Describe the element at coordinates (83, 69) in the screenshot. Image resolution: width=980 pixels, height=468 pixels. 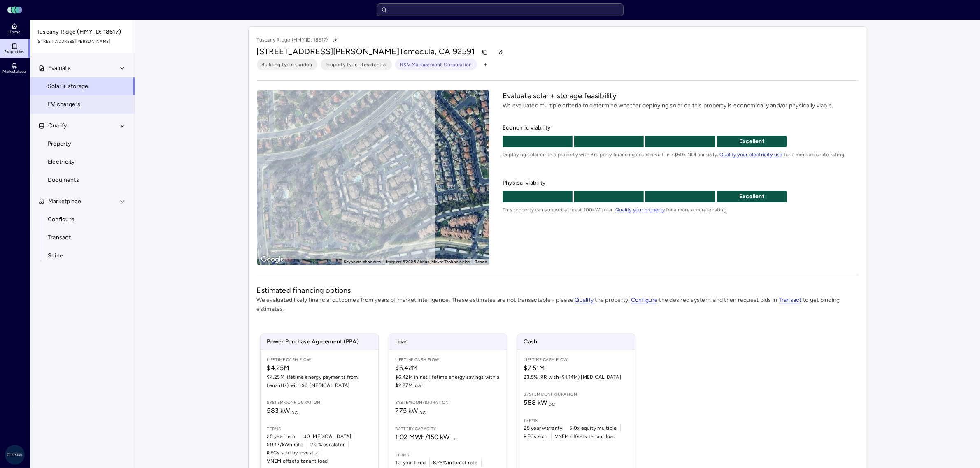
I see `button: Evaluate` at that location.